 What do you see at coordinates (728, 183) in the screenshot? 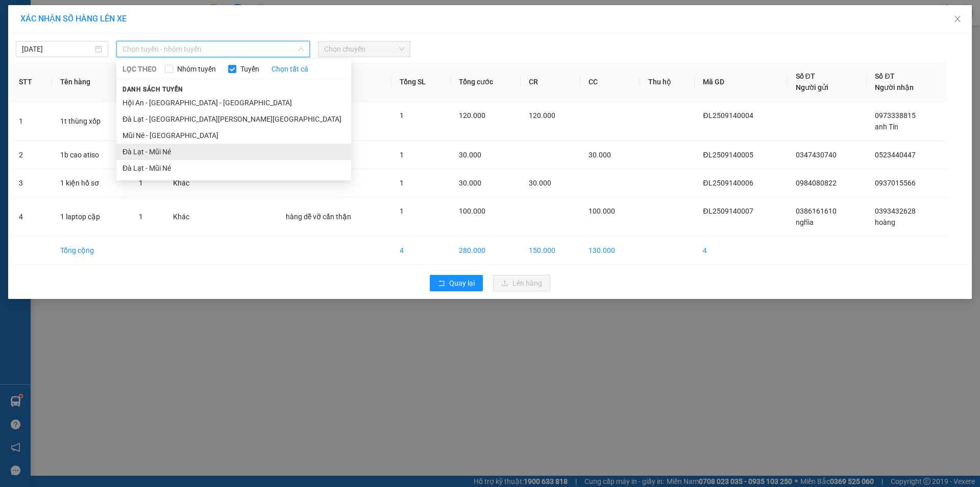
I see `span: ĐL2509140006` at bounding box center [728, 183].